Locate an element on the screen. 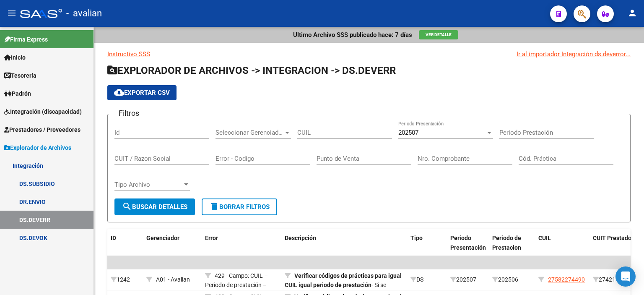 The width and height of the screenshot is (644, 295). datatable-header-cell: Tipo is located at coordinates (427, 243).